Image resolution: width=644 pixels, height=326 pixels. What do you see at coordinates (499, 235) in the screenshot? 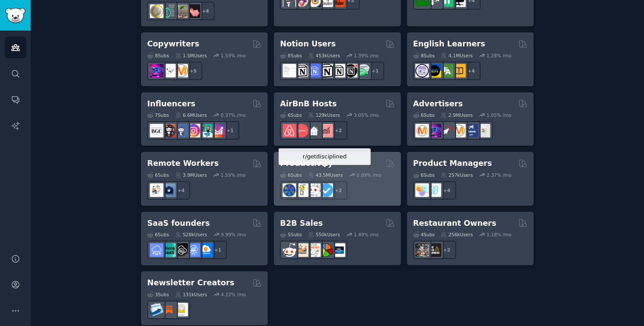
I see `div: 1.18 % /mo` at bounding box center [499, 235].